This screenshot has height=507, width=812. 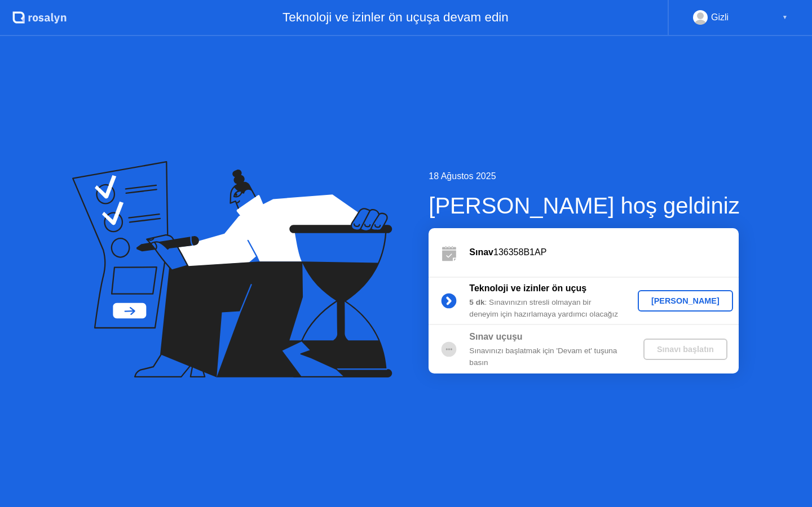 What do you see at coordinates (527, 288) in the screenshot?
I see `b: Teknoloji ve izinler ön uçuş` at bounding box center [527, 288].